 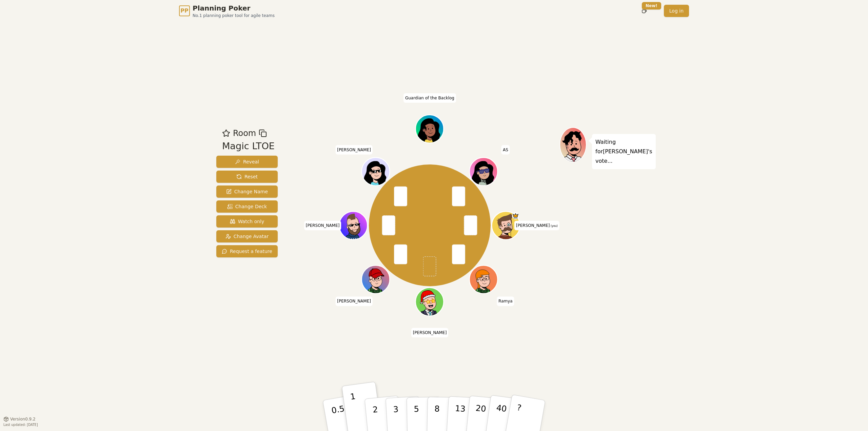 What do you see at coordinates (247, 252) in the screenshot?
I see `button: Request a feature` at bounding box center [247, 252].